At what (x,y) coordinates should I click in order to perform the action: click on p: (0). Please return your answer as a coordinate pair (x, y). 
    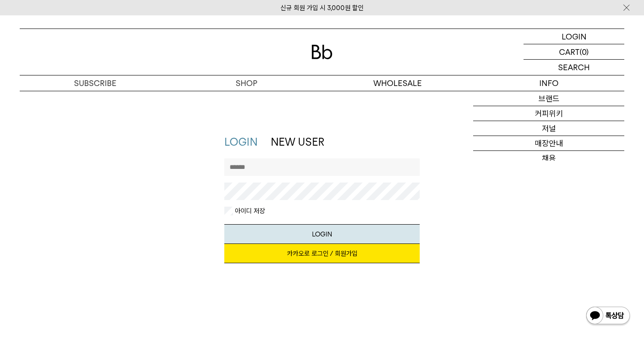
    Looking at the image, I should click on (584, 52).